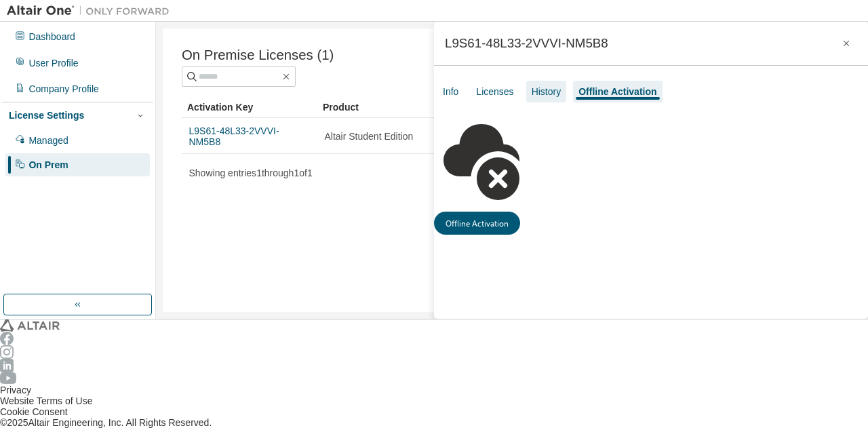 The image size is (868, 428). What do you see at coordinates (251, 173) in the screenshot?
I see `span: Showing entries 1 through 1 of 1` at bounding box center [251, 173].